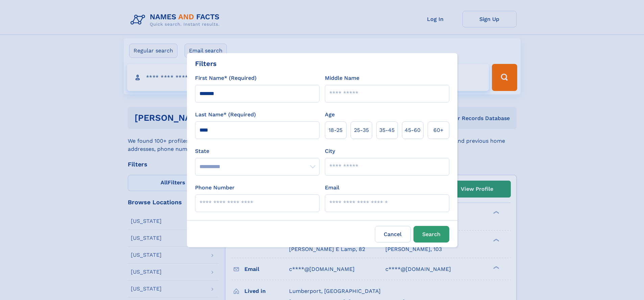 This screenshot has width=644, height=300. Describe the element at coordinates (342, 78) in the screenshot. I see `label: Middle Name` at that location.